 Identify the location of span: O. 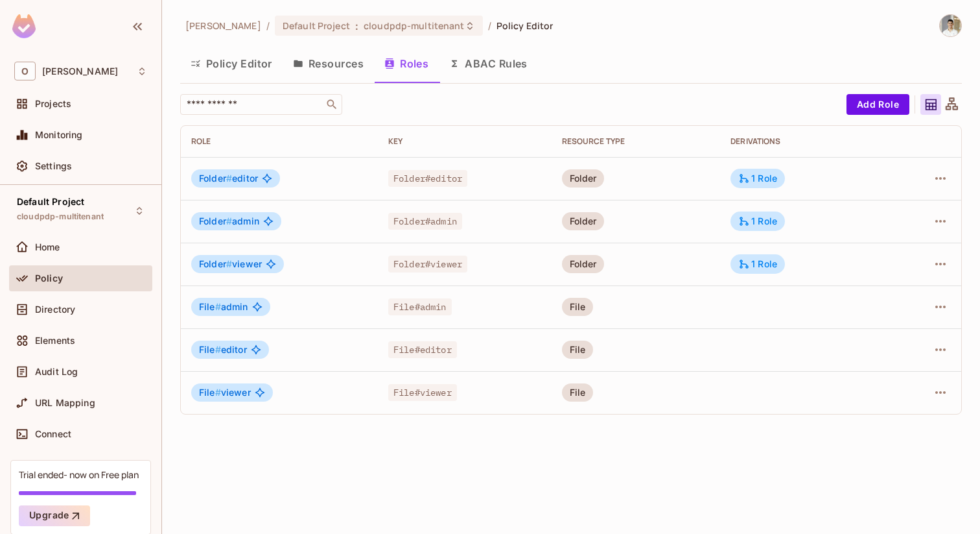
(25, 71).